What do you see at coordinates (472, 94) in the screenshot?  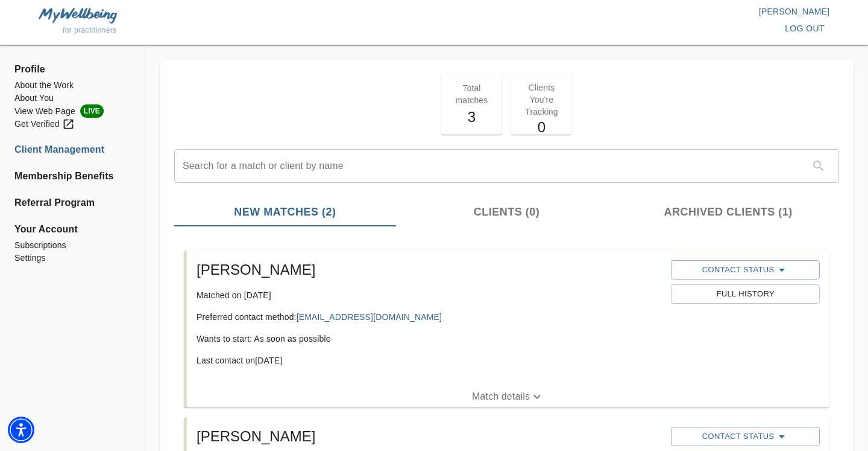 I see `p: Total matches` at bounding box center [472, 94].